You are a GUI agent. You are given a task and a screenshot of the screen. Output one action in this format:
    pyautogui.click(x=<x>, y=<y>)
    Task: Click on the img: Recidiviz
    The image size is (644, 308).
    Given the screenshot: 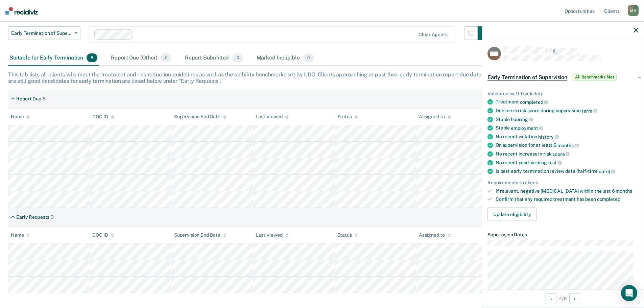 What is the action you would take?
    pyautogui.click(x=22, y=11)
    